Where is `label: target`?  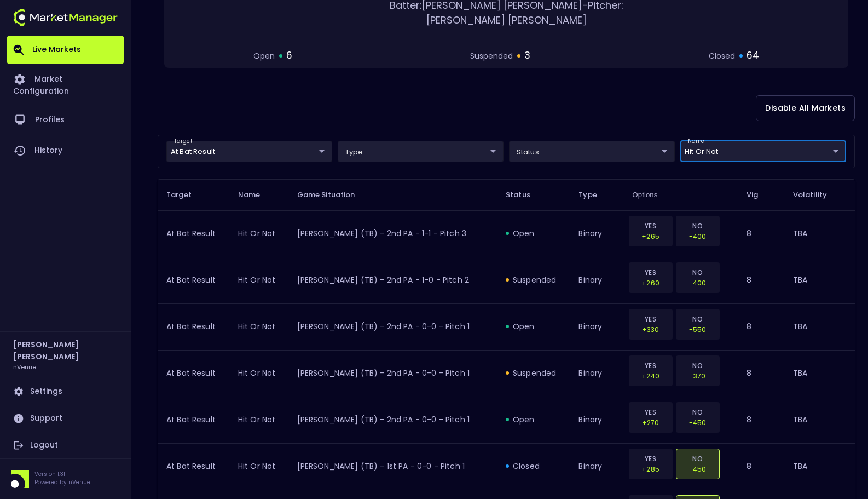 label: target is located at coordinates (182, 142).